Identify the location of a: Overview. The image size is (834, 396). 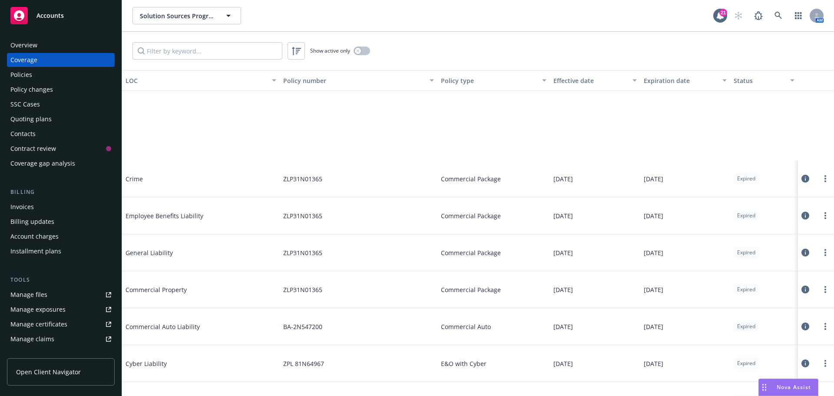
(61, 45).